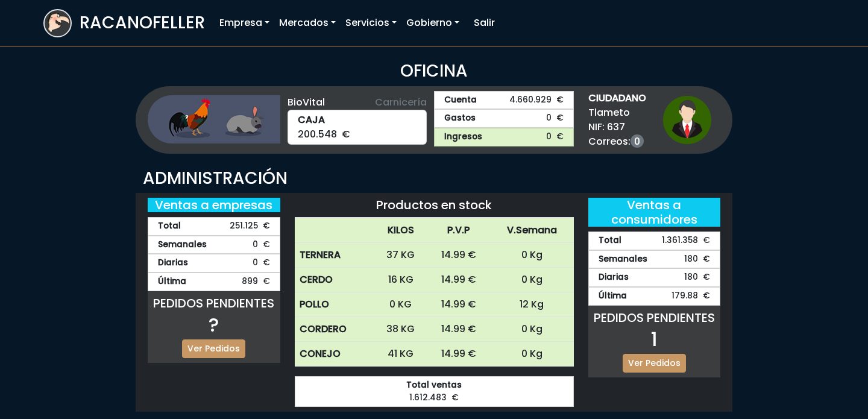  What do you see at coordinates (335, 305) in the screenshot?
I see `th: POLLO` at bounding box center [335, 305].